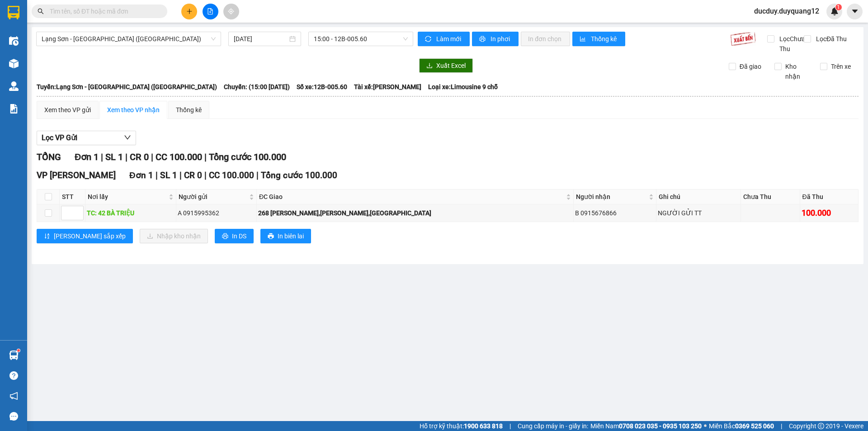 The height and width of the screenshot is (431, 868). Describe the element at coordinates (174, 236) in the screenshot. I see `button: downloadNhập kho nhận` at that location.